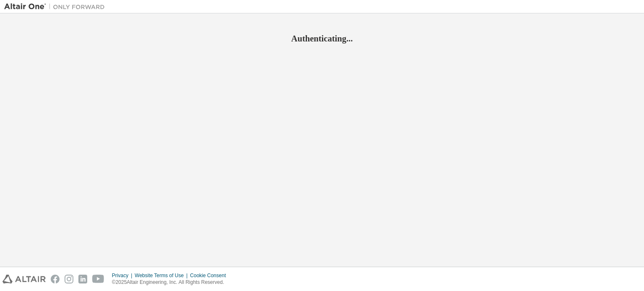 Image resolution: width=644 pixels, height=291 pixels. Describe the element at coordinates (24, 279) in the screenshot. I see `img: altair_logo.svg` at that location.